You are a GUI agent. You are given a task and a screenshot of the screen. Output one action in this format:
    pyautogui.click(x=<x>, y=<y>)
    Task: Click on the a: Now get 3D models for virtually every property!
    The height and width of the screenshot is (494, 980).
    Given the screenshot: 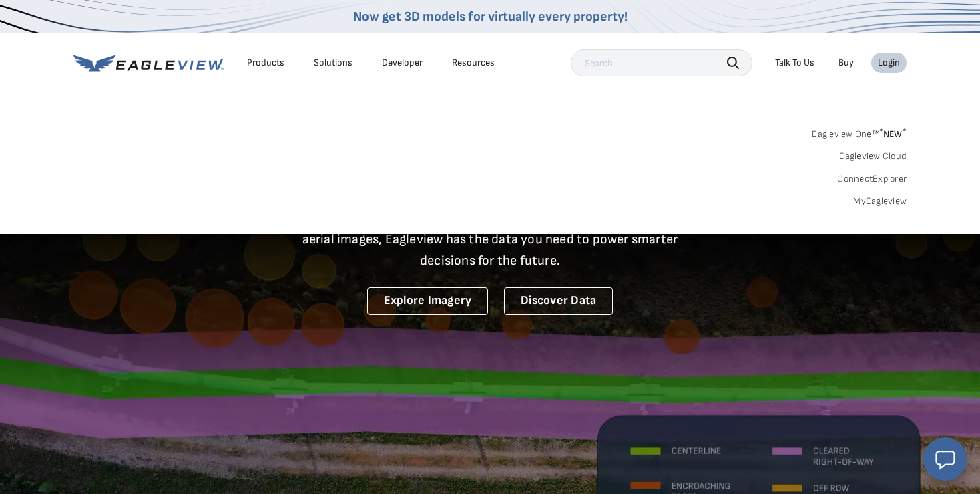 What is the action you would take?
    pyautogui.click(x=490, y=17)
    